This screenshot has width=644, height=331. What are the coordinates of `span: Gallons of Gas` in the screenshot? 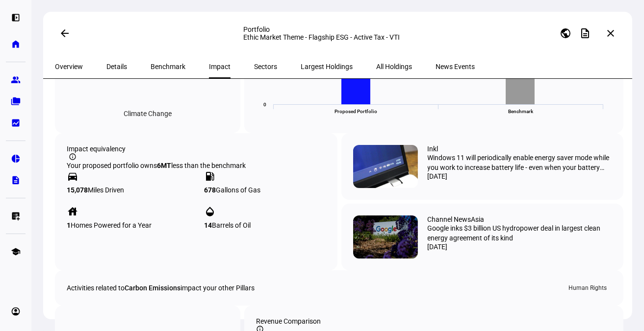 It's located at (238, 190).